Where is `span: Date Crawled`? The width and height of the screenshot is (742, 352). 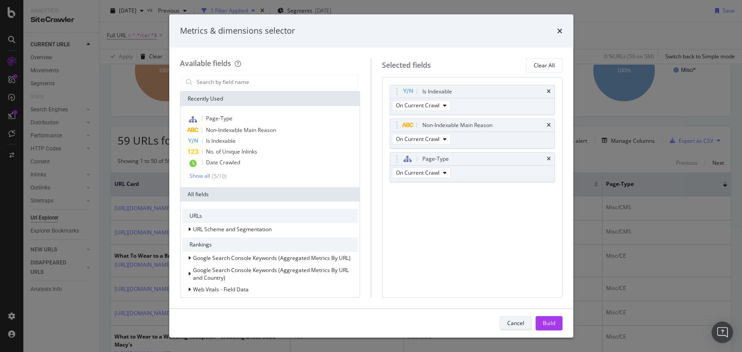 span: Date Crawled is located at coordinates (223, 162).